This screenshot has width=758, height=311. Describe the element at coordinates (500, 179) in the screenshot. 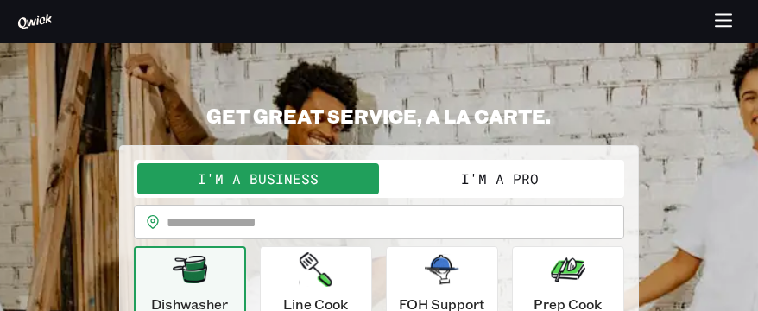

I see `button: I'm a Pro` at that location.